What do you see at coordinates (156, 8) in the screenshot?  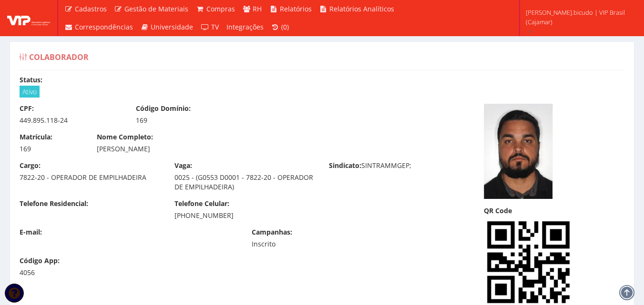 I see `span: Gestão de Materiais` at bounding box center [156, 8].